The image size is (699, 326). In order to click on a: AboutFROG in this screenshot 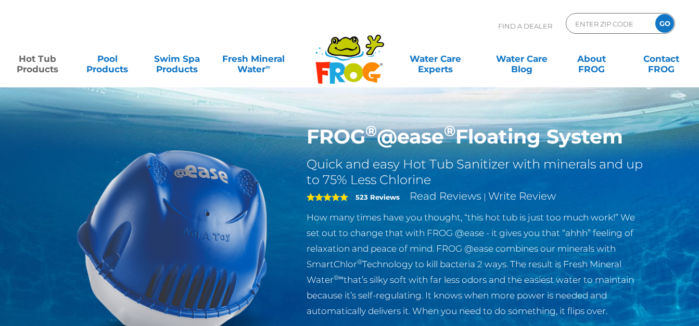, I will do `click(592, 59)`.